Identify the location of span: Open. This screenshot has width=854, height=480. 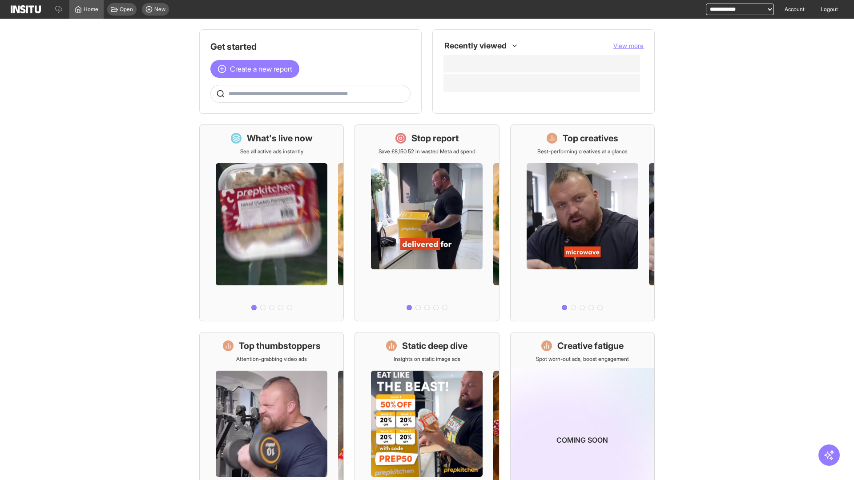
(126, 9).